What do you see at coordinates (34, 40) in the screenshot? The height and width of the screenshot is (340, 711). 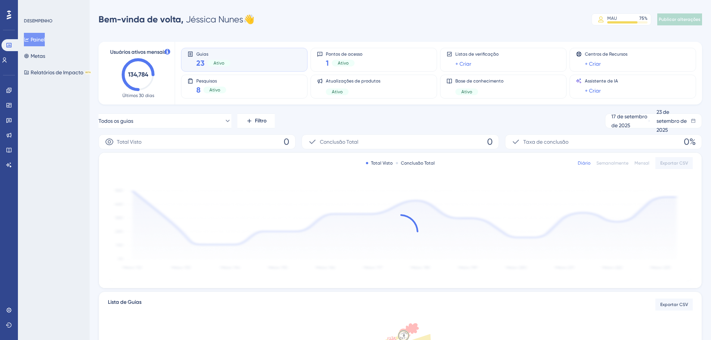 I see `button: Painel` at bounding box center [34, 40].